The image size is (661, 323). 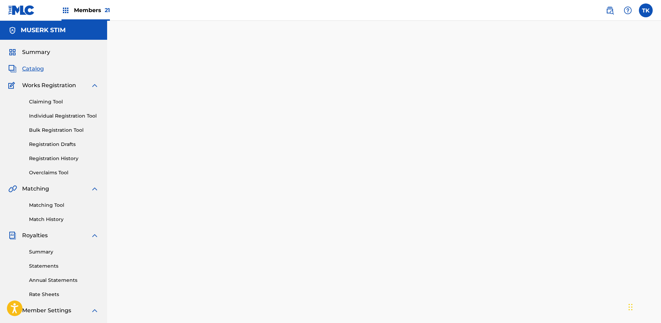 What do you see at coordinates (12, 69) in the screenshot?
I see `img: Catalog` at bounding box center [12, 69].